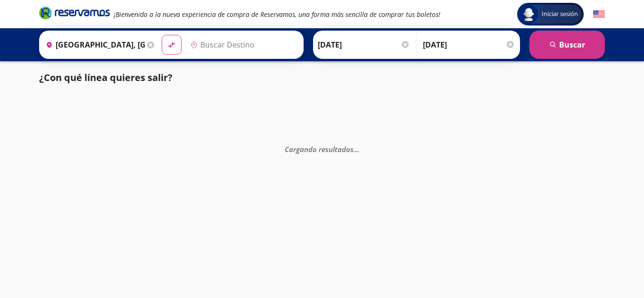 The height and width of the screenshot is (298, 644). Describe the element at coordinates (560, 14) in the screenshot. I see `span: Iniciar sesión` at that location.